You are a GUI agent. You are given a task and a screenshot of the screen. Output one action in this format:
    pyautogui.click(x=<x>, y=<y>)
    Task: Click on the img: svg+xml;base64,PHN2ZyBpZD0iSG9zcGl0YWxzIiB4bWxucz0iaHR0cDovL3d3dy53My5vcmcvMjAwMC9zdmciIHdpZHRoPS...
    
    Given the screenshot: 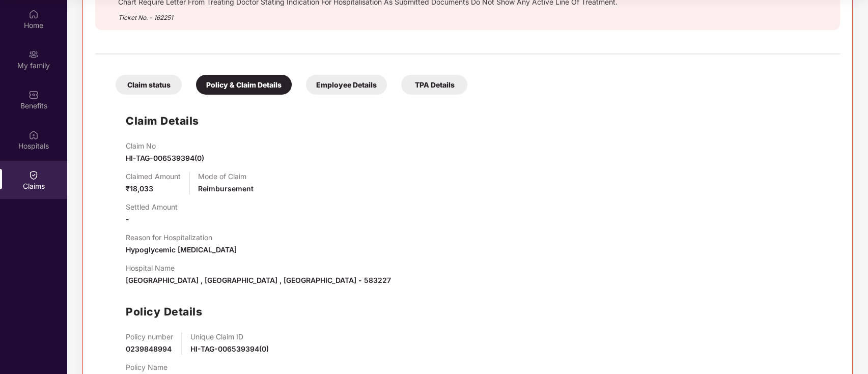 What is the action you would take?
    pyautogui.click(x=34, y=135)
    